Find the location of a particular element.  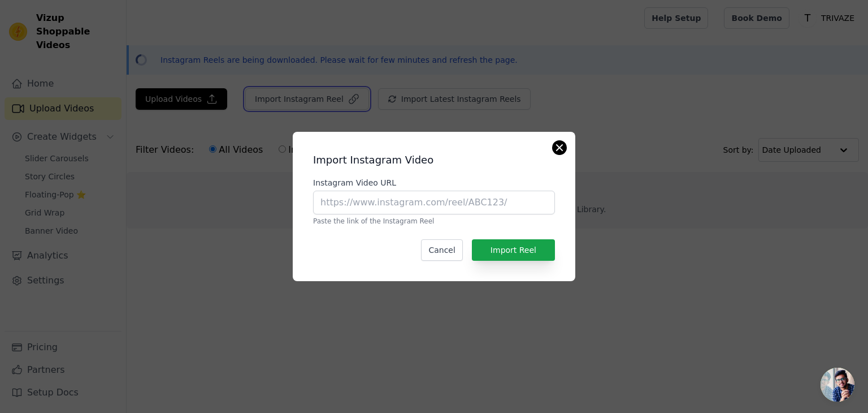

a: Open chat is located at coordinates (838, 385).